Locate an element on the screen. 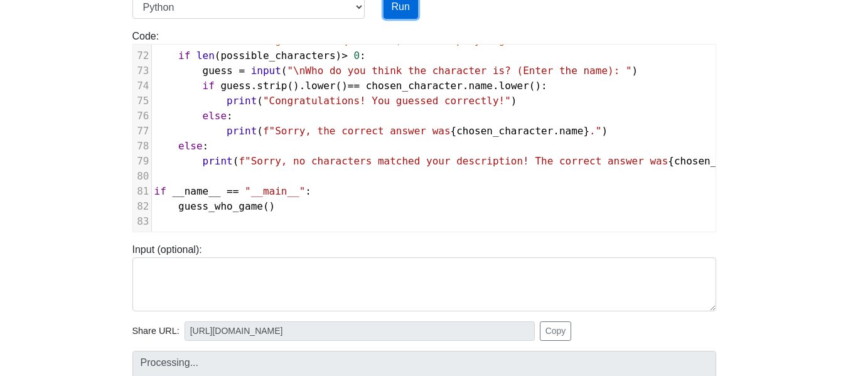 This screenshot has height=376, width=848. span: f"Sorry, no characters matched your description! The correct answer was is located at coordinates (453, 161).